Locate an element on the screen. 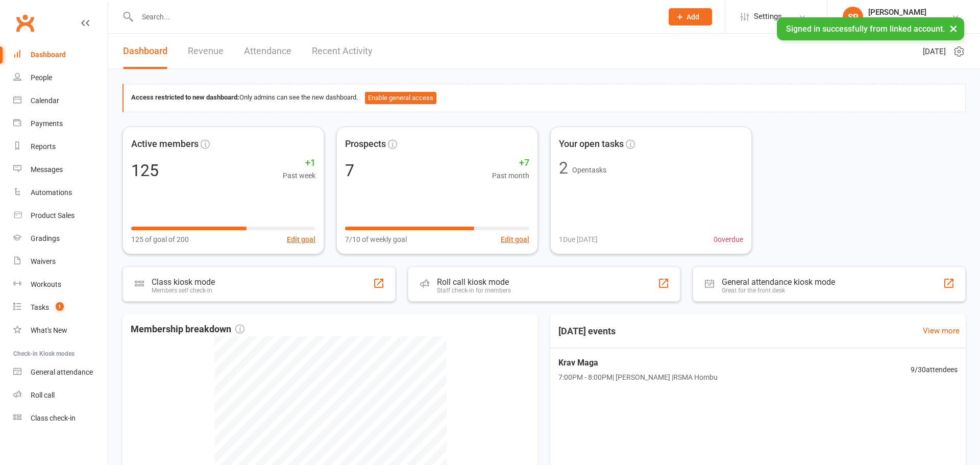 The image size is (980, 465). div: 7 is located at coordinates (350, 171).